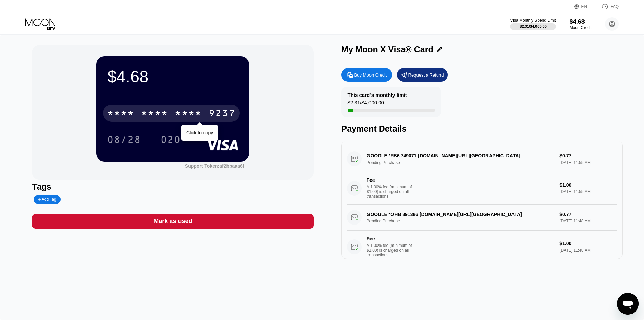  What do you see at coordinates (222, 114) in the screenshot?
I see `div: 9237` at bounding box center [222, 114].